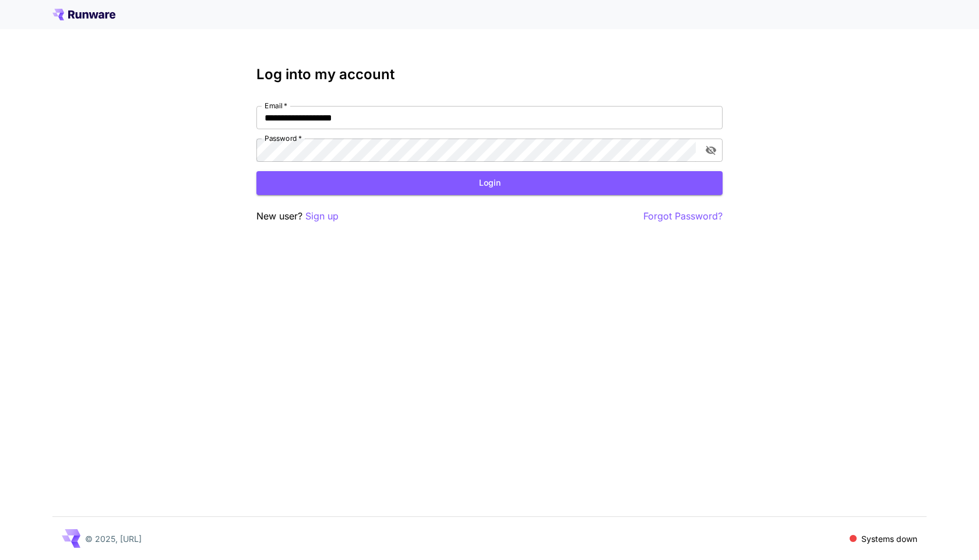  Describe the element at coordinates (490, 75) in the screenshot. I see `h3: Log into my account` at that location.